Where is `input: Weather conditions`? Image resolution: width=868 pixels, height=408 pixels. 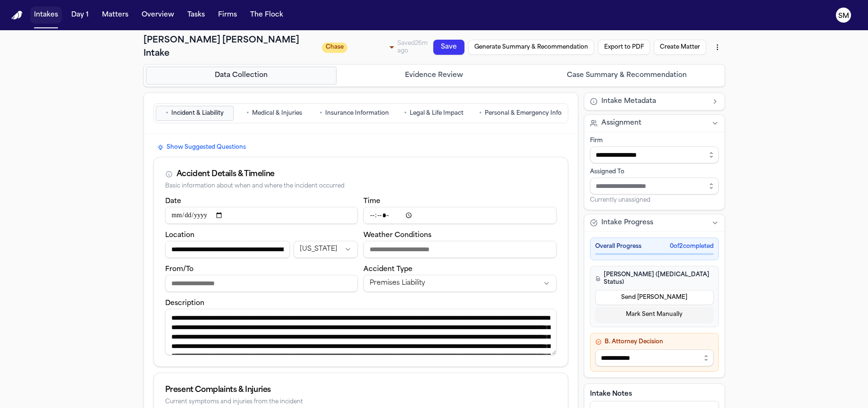
input: Weather conditions is located at coordinates (460, 249).